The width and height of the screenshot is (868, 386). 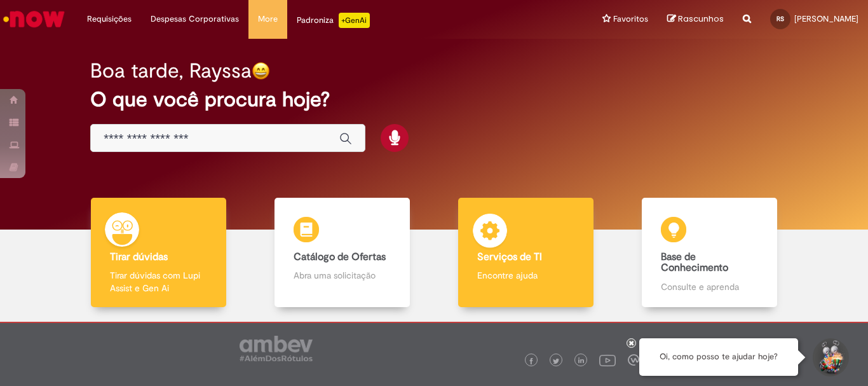 I want to click on p: +GenAi, so click(x=354, y=21).